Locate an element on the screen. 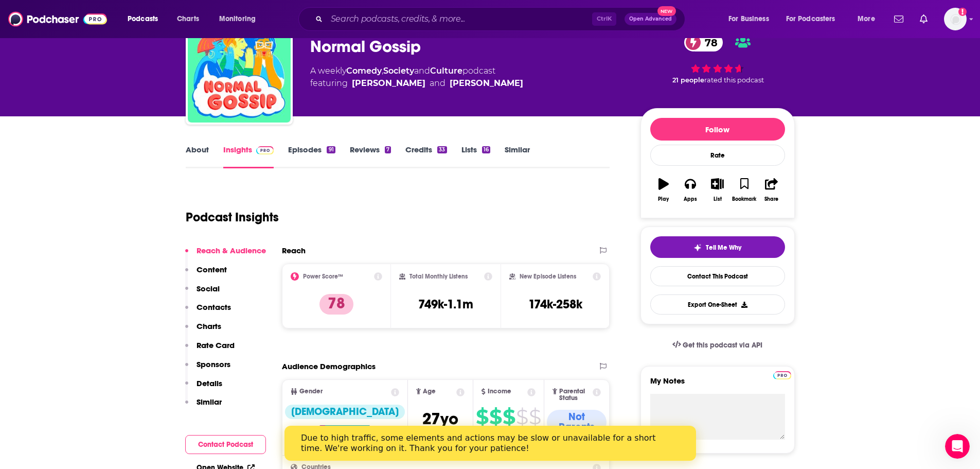  div: 33 is located at coordinates (442, 150).